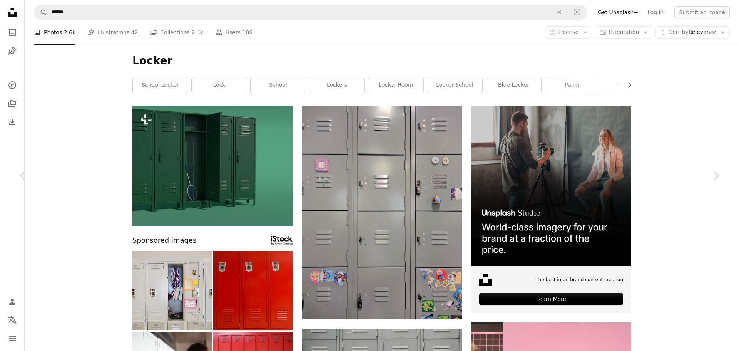 The image size is (739, 351). Describe the element at coordinates (172, 290) in the screenshot. I see `img: Open locker in high school` at that location.